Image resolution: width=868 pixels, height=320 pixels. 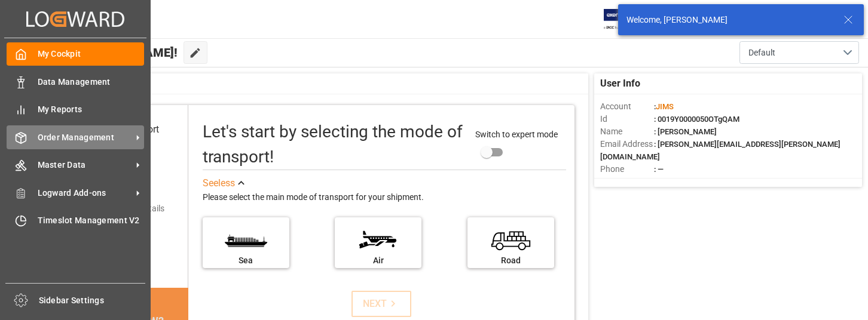 I want to click on span: Master Data, so click(x=85, y=165).